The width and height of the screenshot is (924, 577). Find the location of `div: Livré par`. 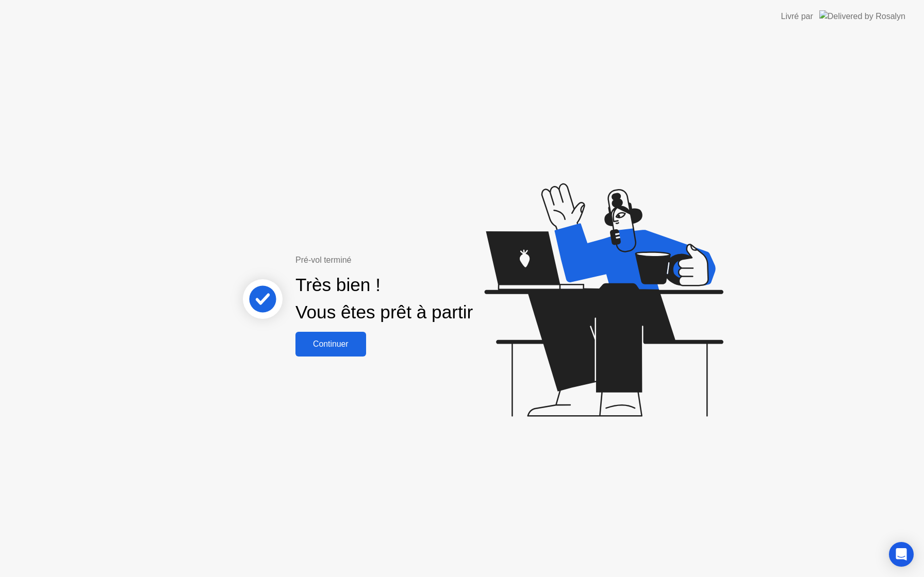

div: Livré par is located at coordinates (797, 16).